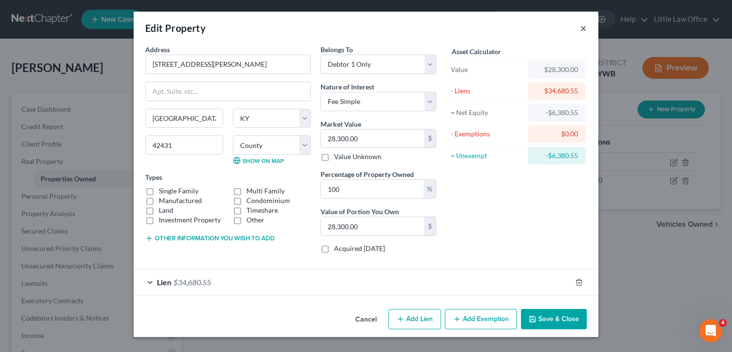  What do you see at coordinates (554, 319) in the screenshot?
I see `button: Save & Close` at bounding box center [554, 319].